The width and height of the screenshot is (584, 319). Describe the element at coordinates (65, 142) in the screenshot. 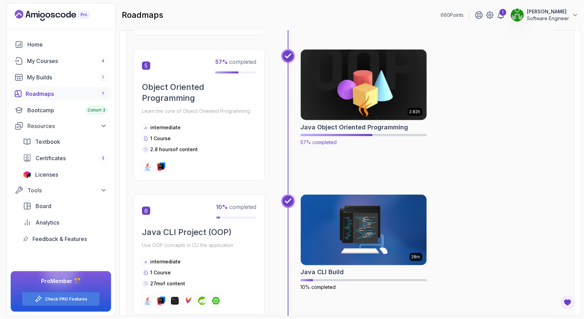

I see `a: textbook` at that location.